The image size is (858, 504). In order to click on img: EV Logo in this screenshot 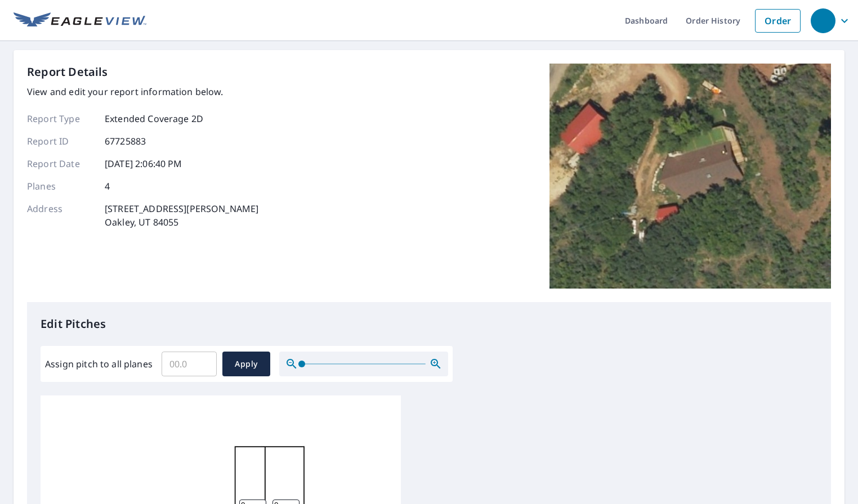, I will do `click(80, 21)`.